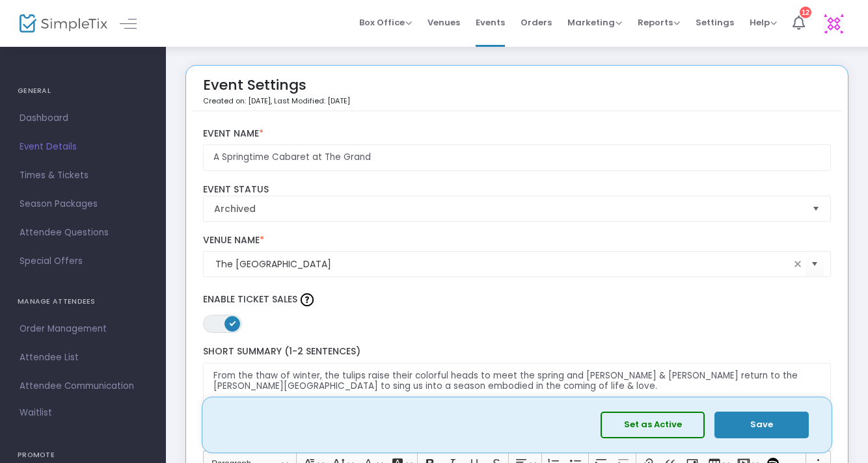 Image resolution: width=868 pixels, height=463 pixels. I want to click on button: Set as Active, so click(653, 424).